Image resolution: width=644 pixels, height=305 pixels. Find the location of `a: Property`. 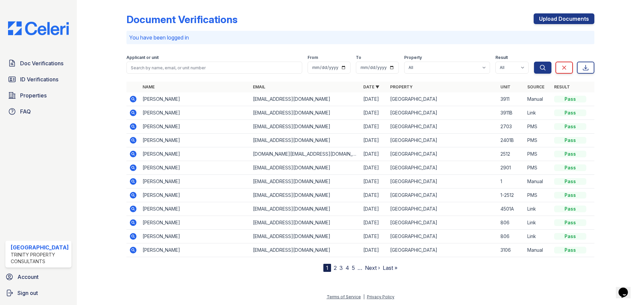

a: Property is located at coordinates (401, 87).